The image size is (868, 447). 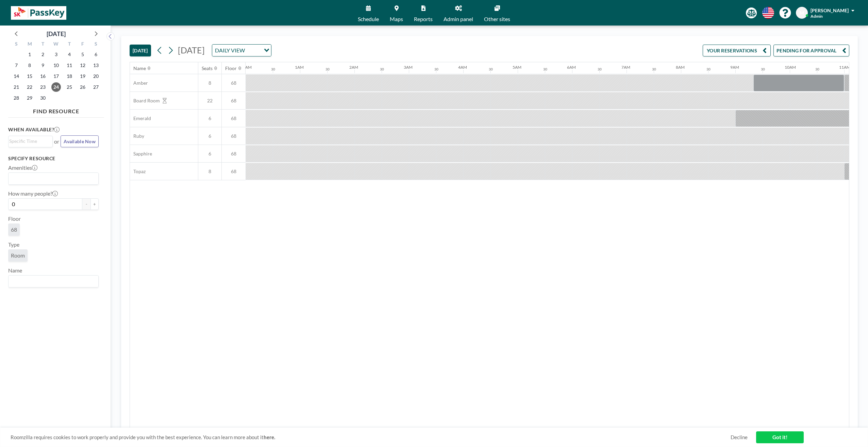 I want to click on span: Tuesday, September 2, 2025, so click(x=43, y=54).